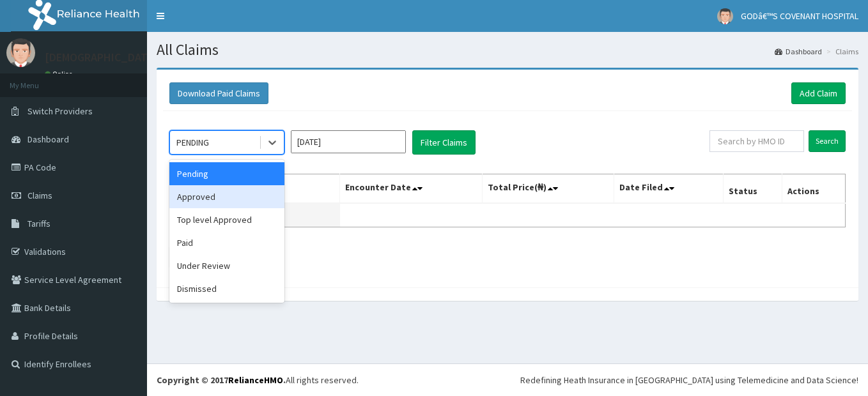 This screenshot has width=868, height=396. Describe the element at coordinates (60, 111) in the screenshot. I see `span: Switch Providers` at that location.